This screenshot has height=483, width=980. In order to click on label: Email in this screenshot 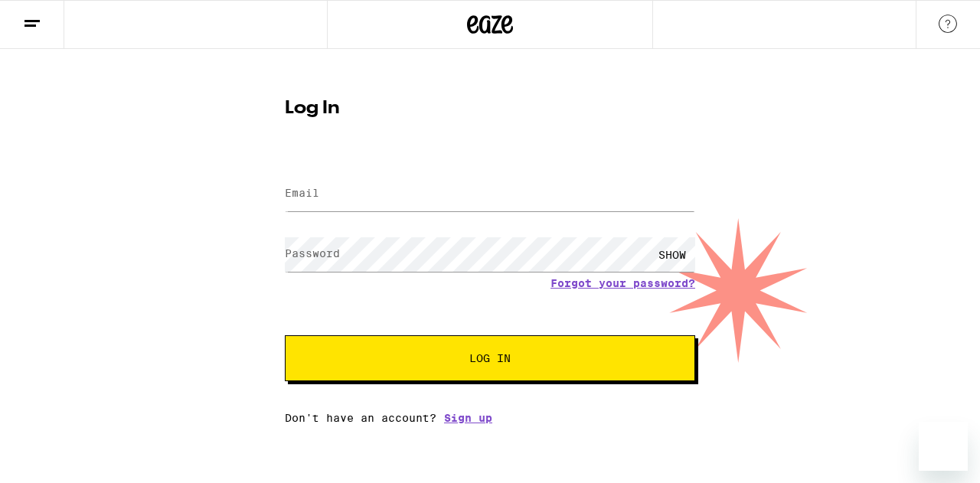, I will do `click(302, 193)`.